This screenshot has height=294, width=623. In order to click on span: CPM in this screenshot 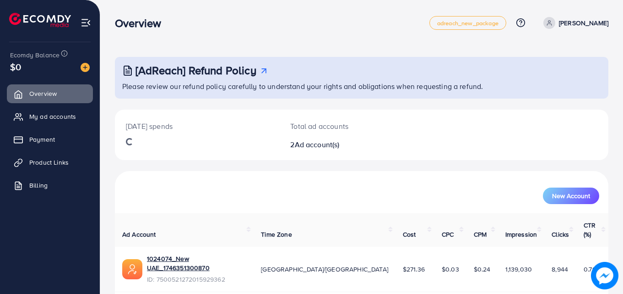, I will do `click(481, 234)`.